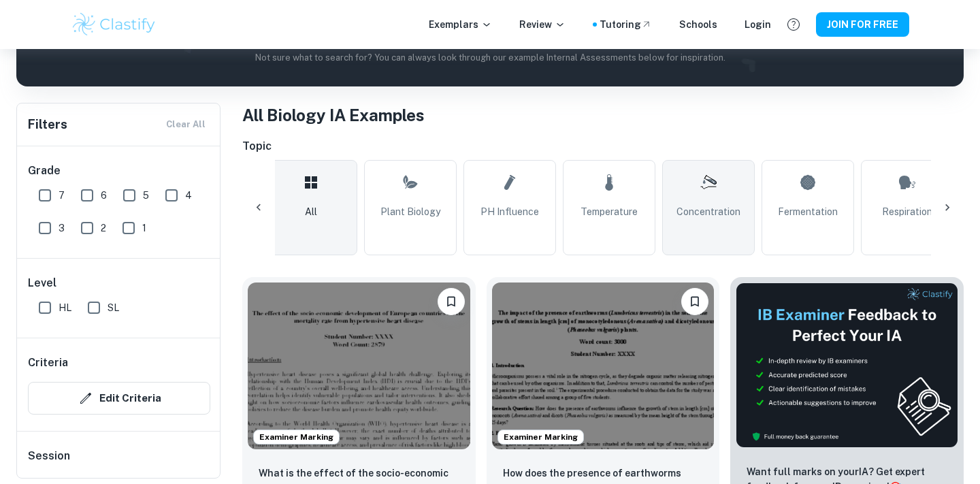  Describe the element at coordinates (625, 24) in the screenshot. I see `a: Tutoring` at that location.